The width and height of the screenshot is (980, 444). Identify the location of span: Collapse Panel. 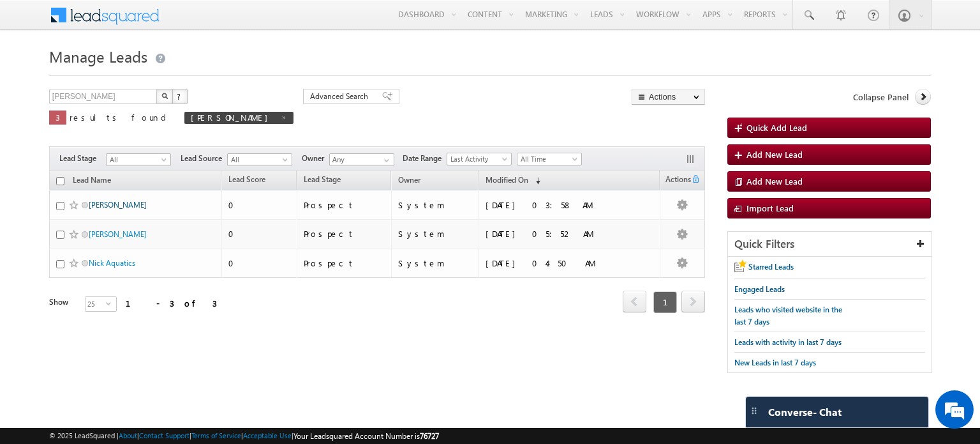
(881, 97).